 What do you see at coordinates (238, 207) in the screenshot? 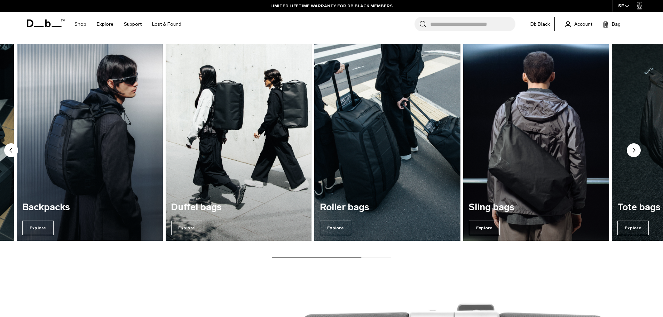
I see `h3: Duffel bags` at bounding box center [238, 207].